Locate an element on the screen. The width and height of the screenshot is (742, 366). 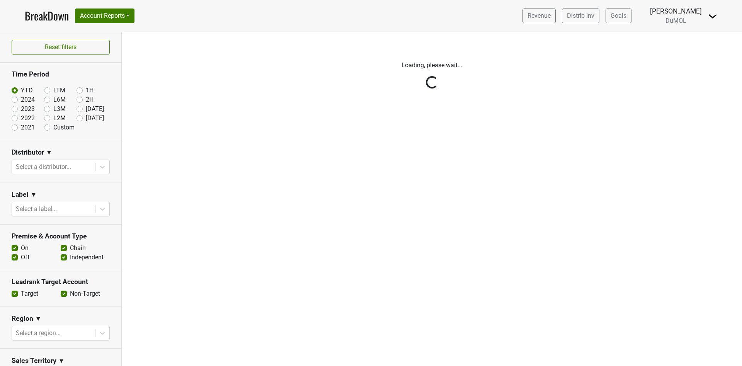
a: Distrib Inv is located at coordinates (581, 16).